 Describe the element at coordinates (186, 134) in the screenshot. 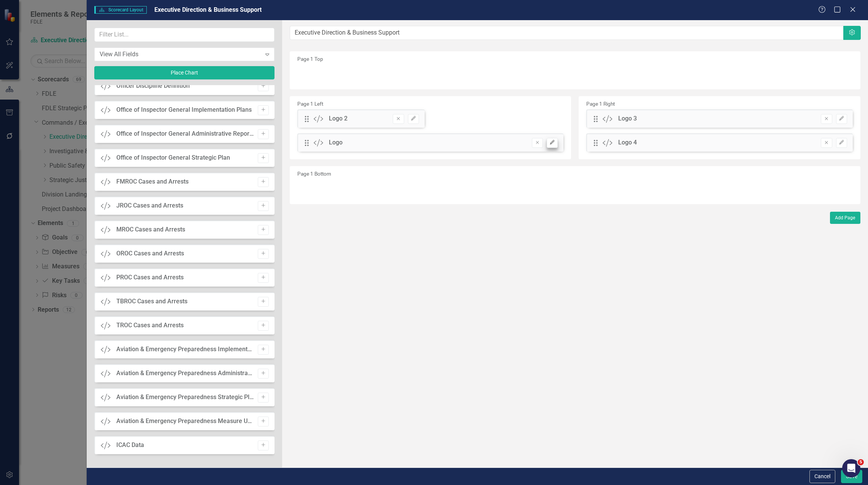

I see `div: Office of Inspector General Administrative Reports` at that location.